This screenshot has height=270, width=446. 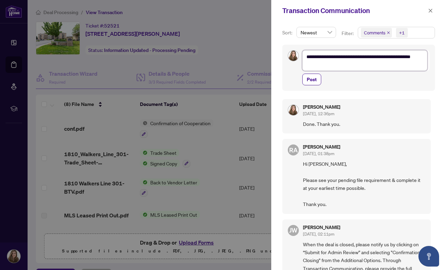 I want to click on span: Post, so click(x=311, y=80).